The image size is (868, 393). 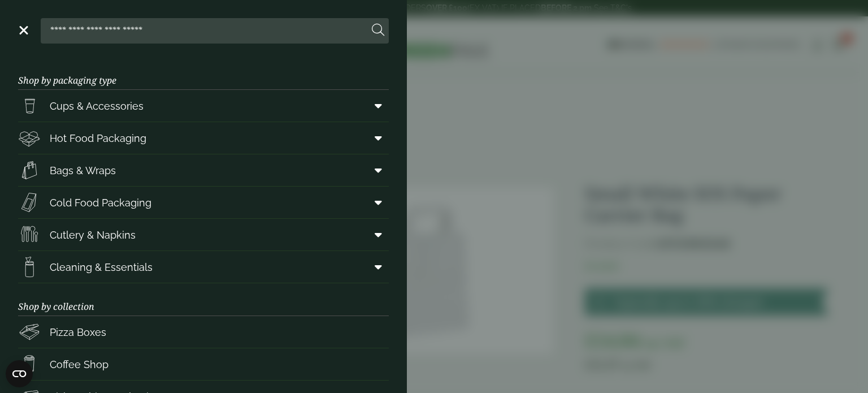 What do you see at coordinates (203, 332) in the screenshot?
I see `a: Pizza Boxes` at bounding box center [203, 332].